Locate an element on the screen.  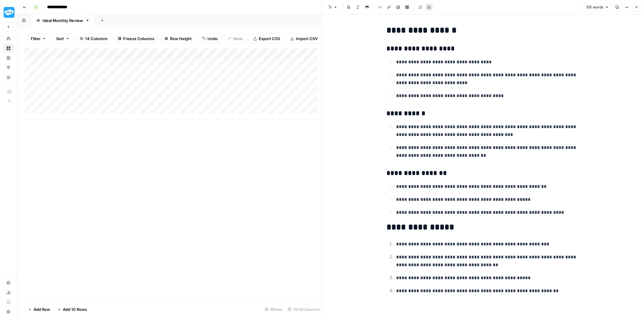
span: Sort is located at coordinates (60, 39).